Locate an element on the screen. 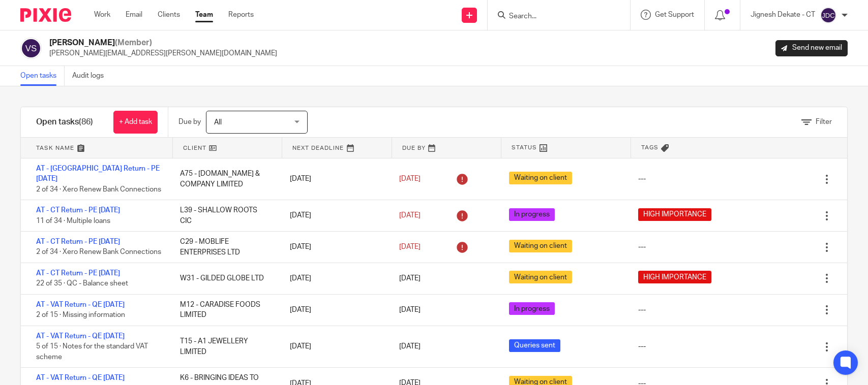 This screenshot has height=385, width=868. span: 22 of 35 · QC - Balance sheet is located at coordinates (82, 284).